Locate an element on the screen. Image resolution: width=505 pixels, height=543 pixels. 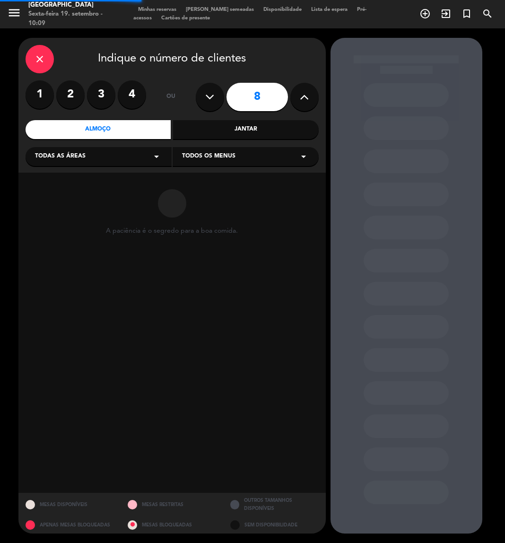
span: Disponibilidade is located at coordinates (282, 9).